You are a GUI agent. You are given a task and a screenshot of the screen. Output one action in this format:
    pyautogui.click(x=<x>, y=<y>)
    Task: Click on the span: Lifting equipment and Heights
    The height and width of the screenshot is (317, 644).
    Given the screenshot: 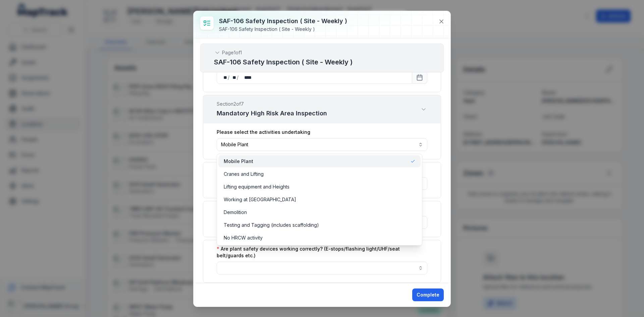 What is the action you would take?
    pyautogui.click(x=256, y=187)
    